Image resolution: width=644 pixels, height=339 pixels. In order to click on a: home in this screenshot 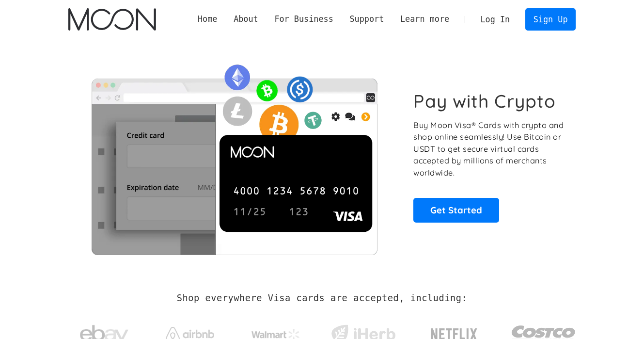, I will do `click(112, 19)`.